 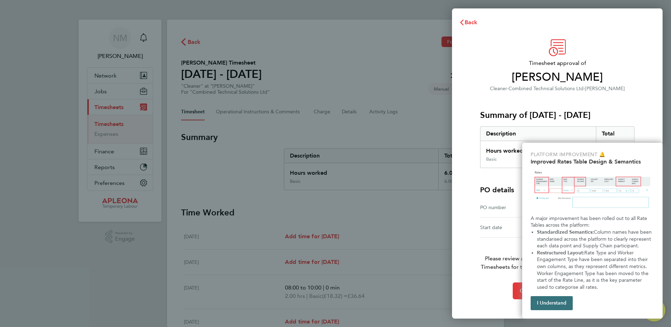 What do you see at coordinates (546, 88) in the screenshot?
I see `span: Combined Technical Solutions Ltd` at bounding box center [546, 88].